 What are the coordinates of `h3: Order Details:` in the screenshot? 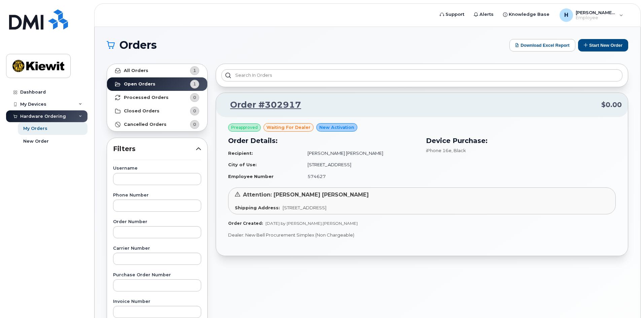 It's located at (323, 141).